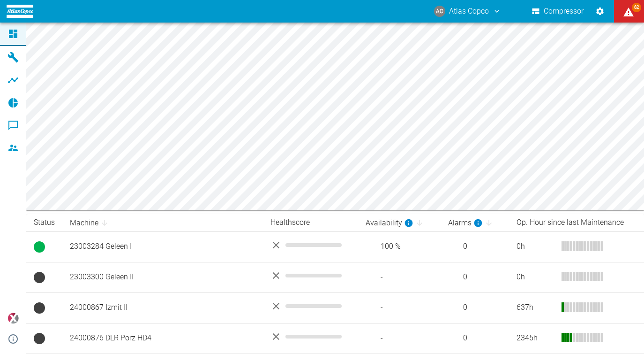 The height and width of the screenshot is (354, 644). What do you see at coordinates (90, 223) in the screenshot?
I see `span: Machine` at bounding box center [90, 223].